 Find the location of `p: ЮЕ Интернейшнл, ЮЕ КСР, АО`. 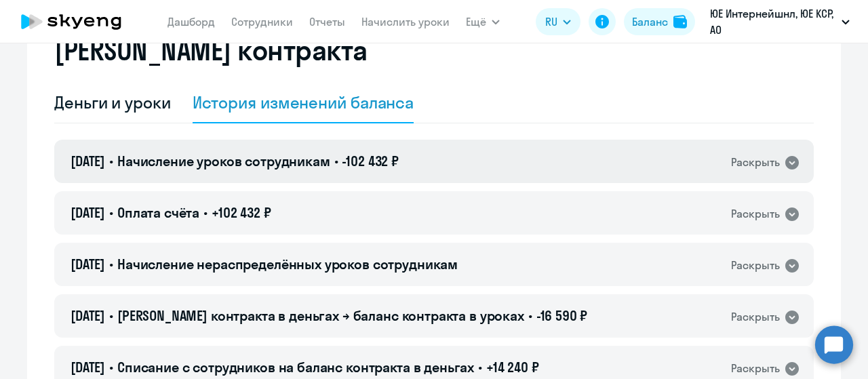

p: ЮЕ Интернейшнл, ЮЕ КСР, АО is located at coordinates (773, 22).